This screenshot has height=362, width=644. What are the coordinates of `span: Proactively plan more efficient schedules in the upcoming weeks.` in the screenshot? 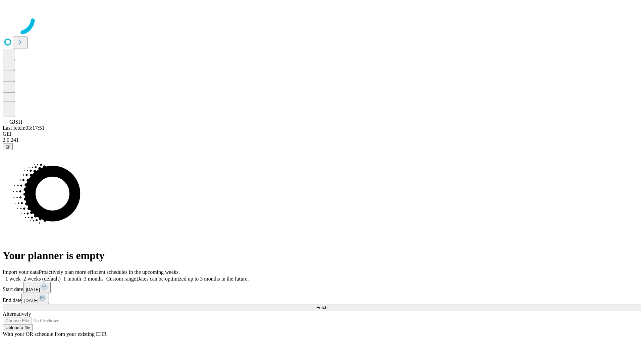 It's located at (109, 272).